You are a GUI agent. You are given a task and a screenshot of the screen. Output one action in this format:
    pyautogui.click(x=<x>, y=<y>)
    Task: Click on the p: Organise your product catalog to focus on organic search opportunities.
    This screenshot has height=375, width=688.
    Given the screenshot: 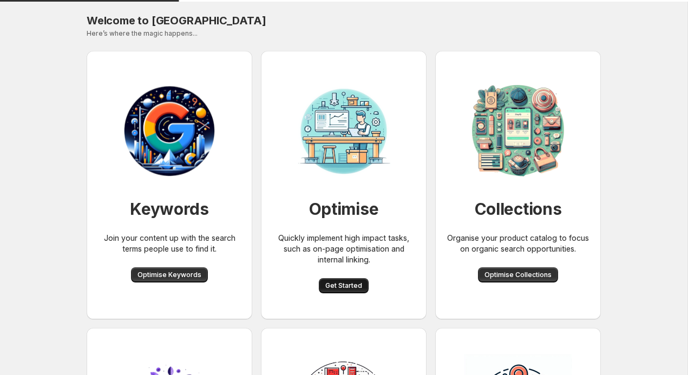 What is the action you would take?
    pyautogui.click(x=518, y=244)
    